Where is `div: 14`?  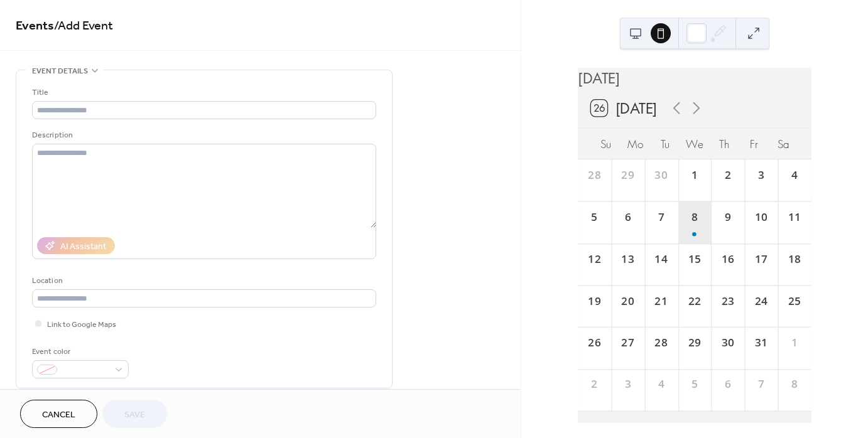
div: 14 is located at coordinates (661, 260).